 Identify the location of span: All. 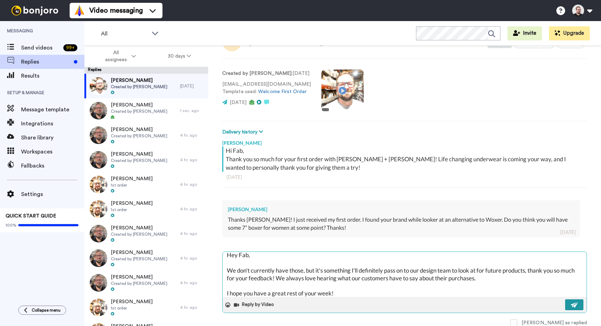
(124, 34).